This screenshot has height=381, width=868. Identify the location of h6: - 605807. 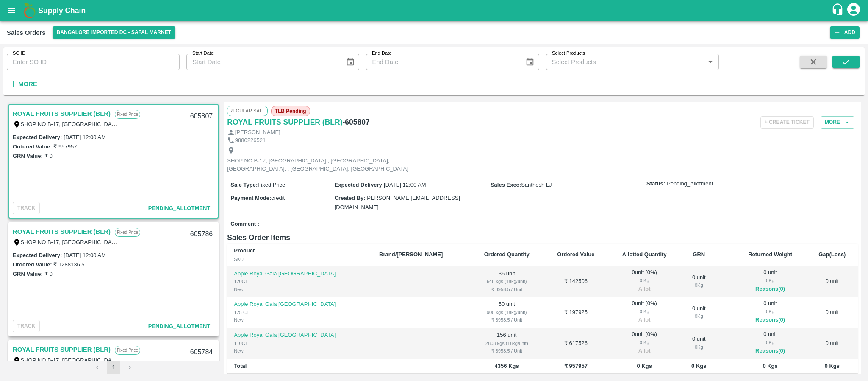
(356, 122).